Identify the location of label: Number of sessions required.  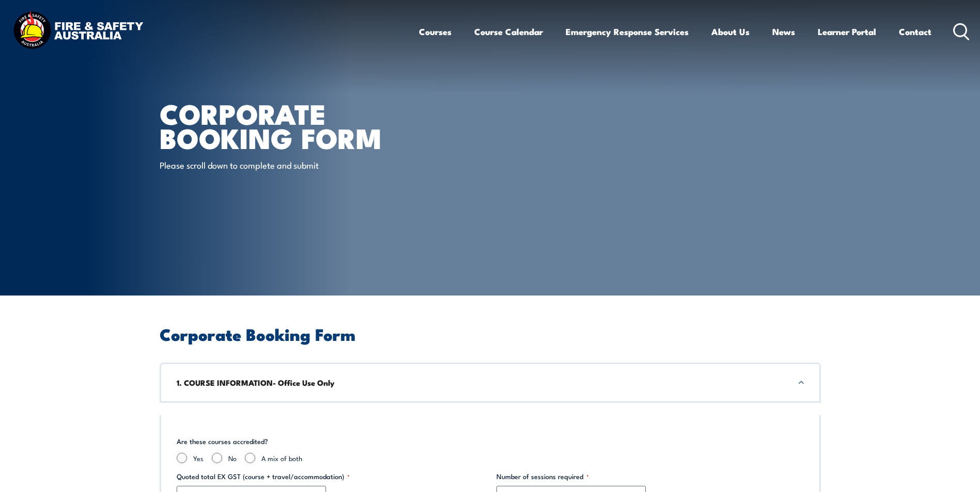
(650, 477).